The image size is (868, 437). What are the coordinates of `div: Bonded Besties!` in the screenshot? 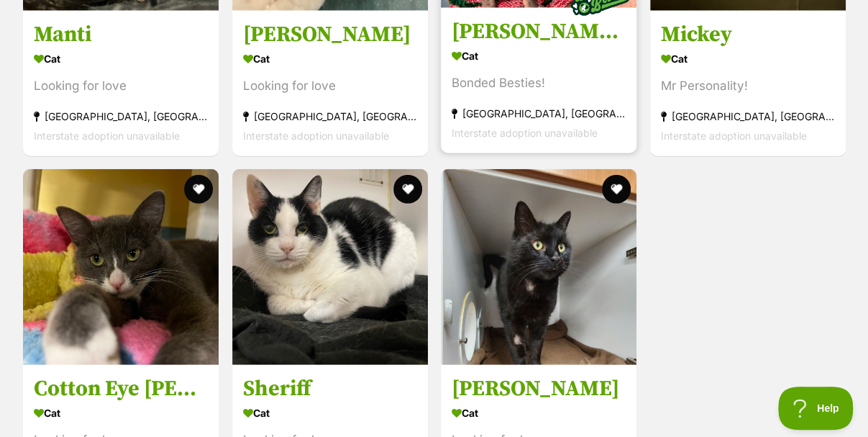 It's located at (539, 82).